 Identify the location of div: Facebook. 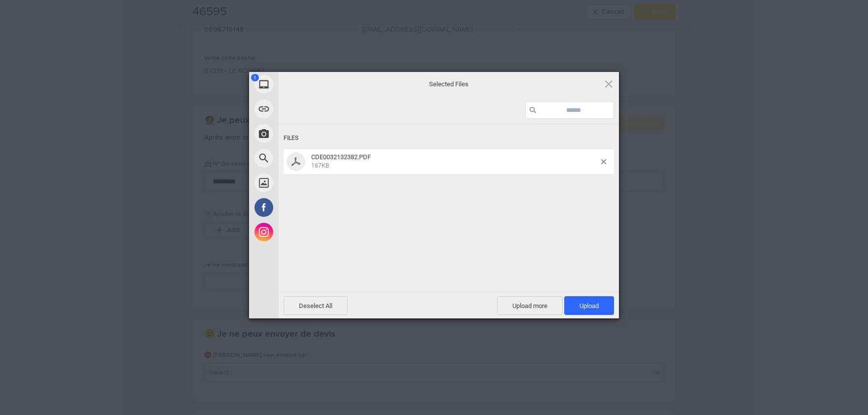
(308, 207).